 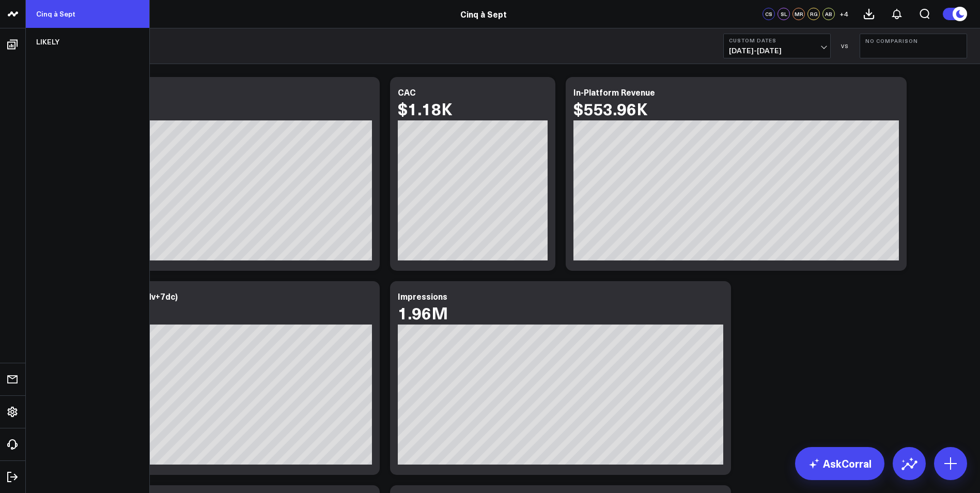 What do you see at coordinates (777, 40) in the screenshot?
I see `b: Custom Dates` at bounding box center [777, 40].